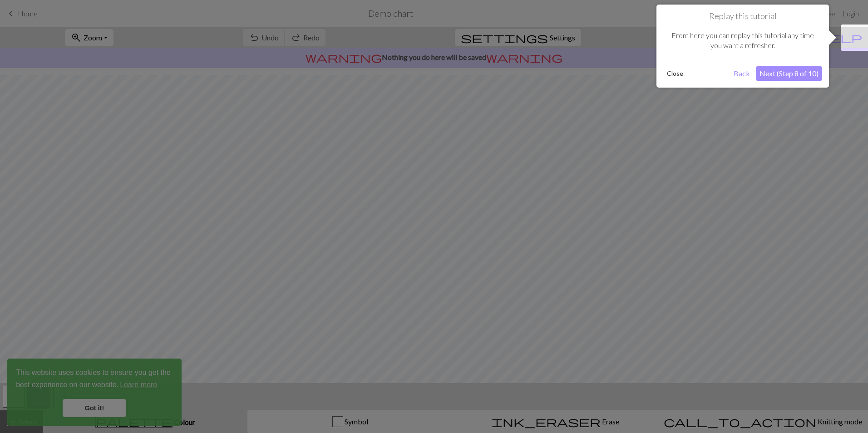 This screenshot has height=433, width=868. What do you see at coordinates (743, 46) in the screenshot?
I see `div: Replay this tutorial` at bounding box center [743, 46].